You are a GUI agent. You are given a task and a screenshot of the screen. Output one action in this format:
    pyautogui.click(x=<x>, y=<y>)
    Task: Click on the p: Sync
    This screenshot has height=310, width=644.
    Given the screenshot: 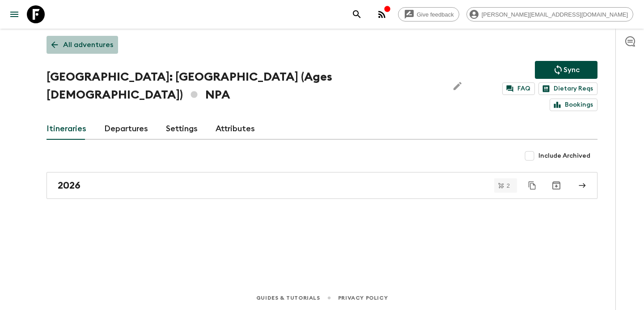 What is the action you would take?
    pyautogui.click(x=571, y=70)
    